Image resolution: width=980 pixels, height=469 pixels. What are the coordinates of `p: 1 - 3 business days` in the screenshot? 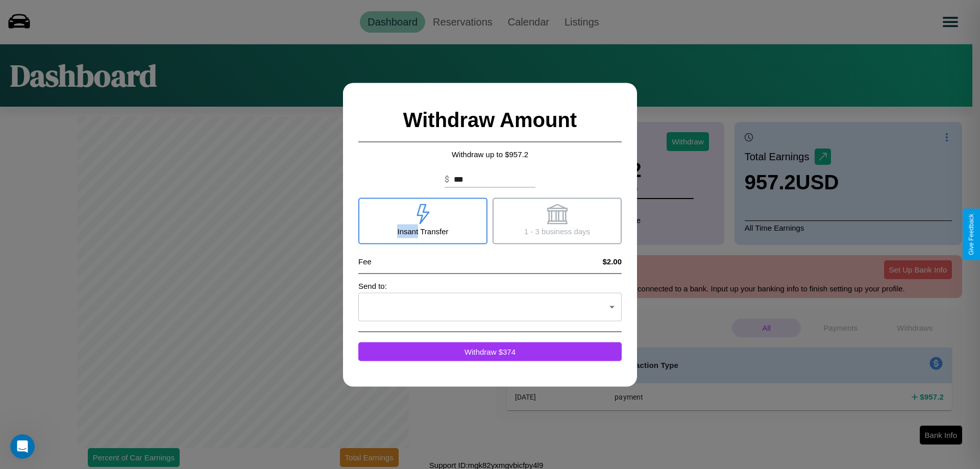 It's located at (556, 231).